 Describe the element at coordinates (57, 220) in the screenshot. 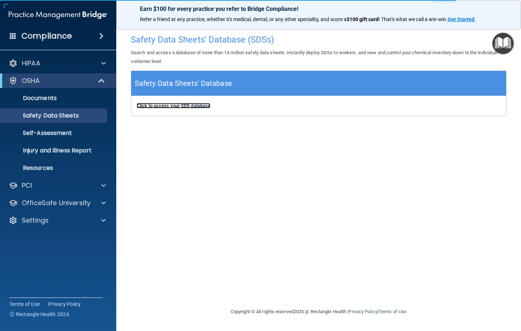

I see `a: Settings` at that location.